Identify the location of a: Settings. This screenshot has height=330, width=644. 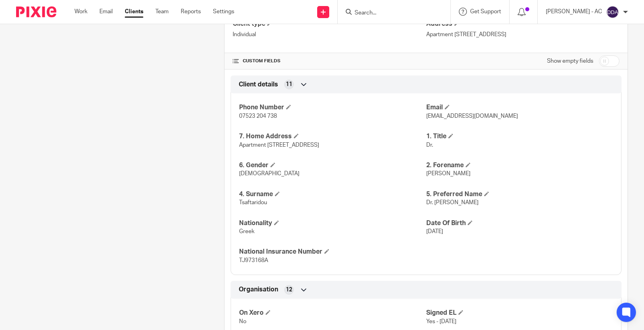
(223, 12).